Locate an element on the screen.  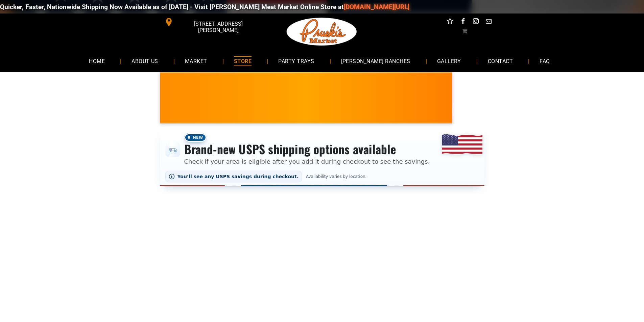
a: CONTACT is located at coordinates (500, 61).